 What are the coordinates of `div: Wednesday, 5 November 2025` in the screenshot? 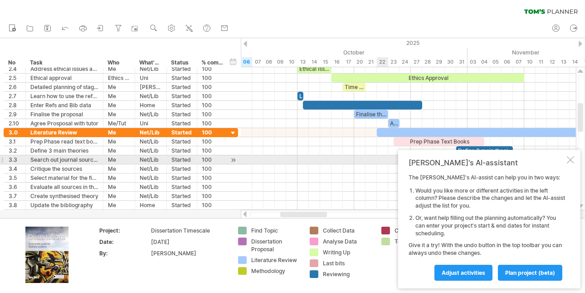 It's located at (496, 62).